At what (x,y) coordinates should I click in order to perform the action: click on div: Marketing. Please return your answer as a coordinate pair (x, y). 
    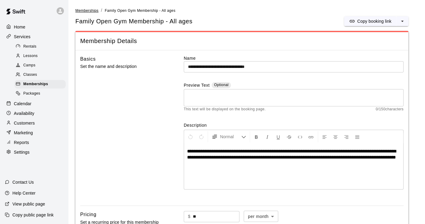
    Looking at the image, I should click on (34, 133).